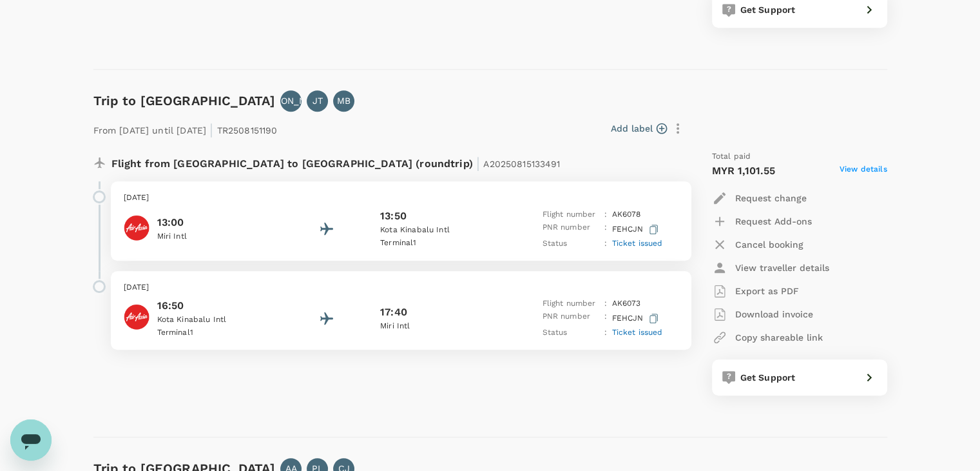 This screenshot has height=471, width=980. What do you see at coordinates (782, 268) in the screenshot?
I see `p: View traveller details` at bounding box center [782, 268].